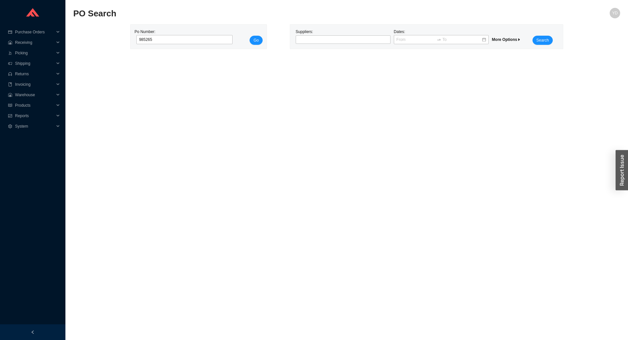 This screenshot has height=340, width=628. Describe the element at coordinates (462, 40) in the screenshot. I see `input: To` at that location.